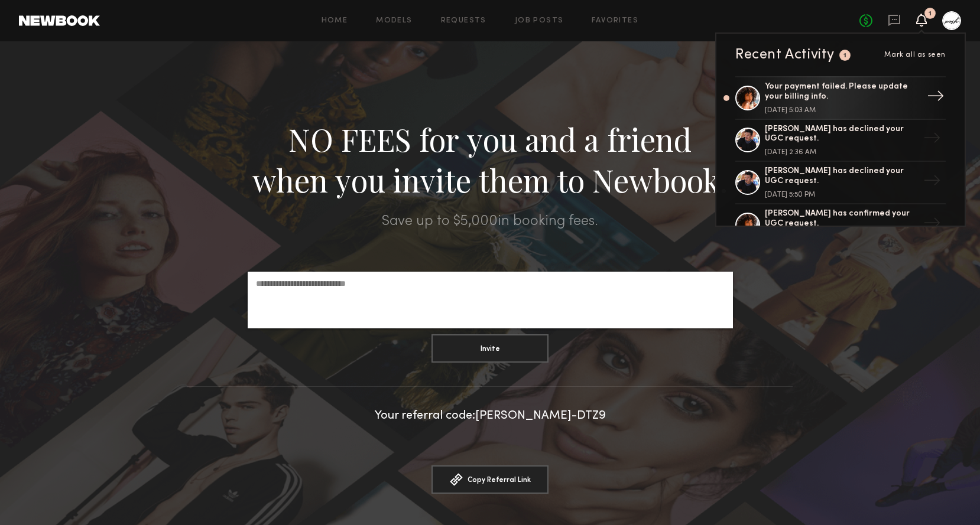  What do you see at coordinates (539, 20) in the screenshot?
I see `a: Job Posts` at bounding box center [539, 20].